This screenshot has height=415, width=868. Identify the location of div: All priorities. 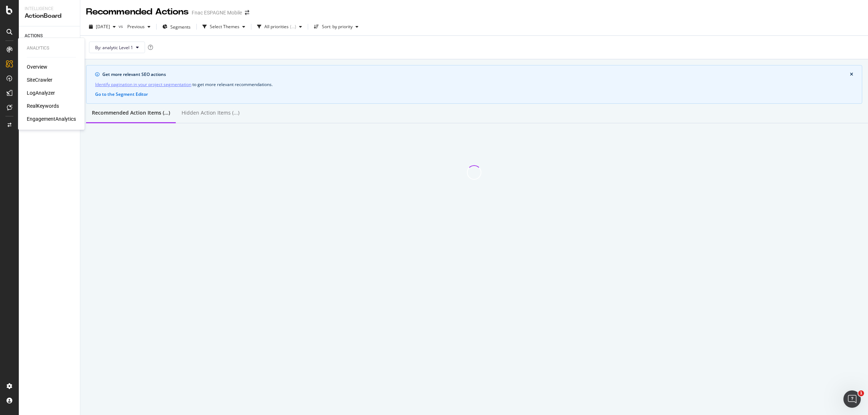
(276, 26).